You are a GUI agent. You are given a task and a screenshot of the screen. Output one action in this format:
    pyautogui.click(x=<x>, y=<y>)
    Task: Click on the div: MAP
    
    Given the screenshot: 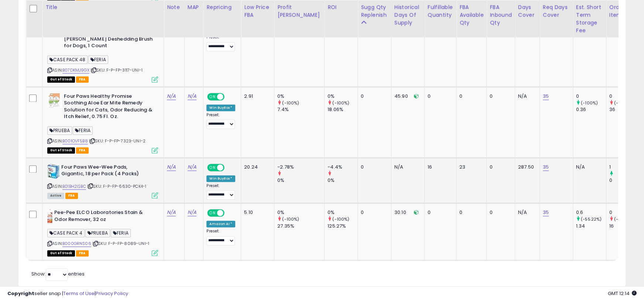 What is the action you would take?
    pyautogui.click(x=194, y=7)
    